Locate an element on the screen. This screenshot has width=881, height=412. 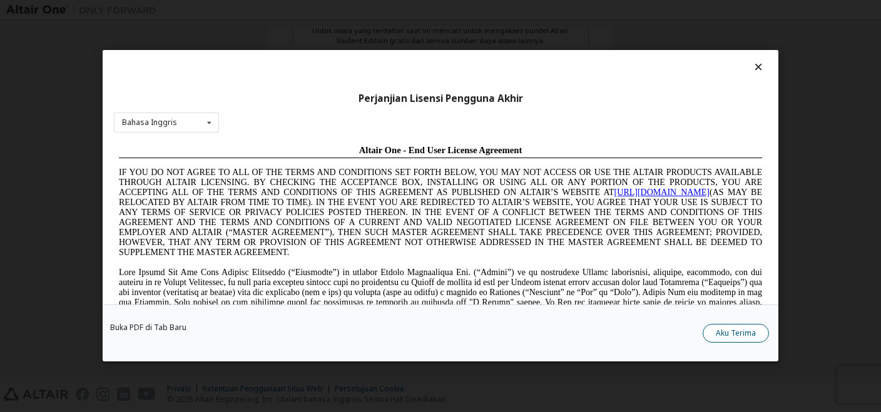
div: Perjanjian Lisensi Pengguna Akhir is located at coordinates (441, 99).